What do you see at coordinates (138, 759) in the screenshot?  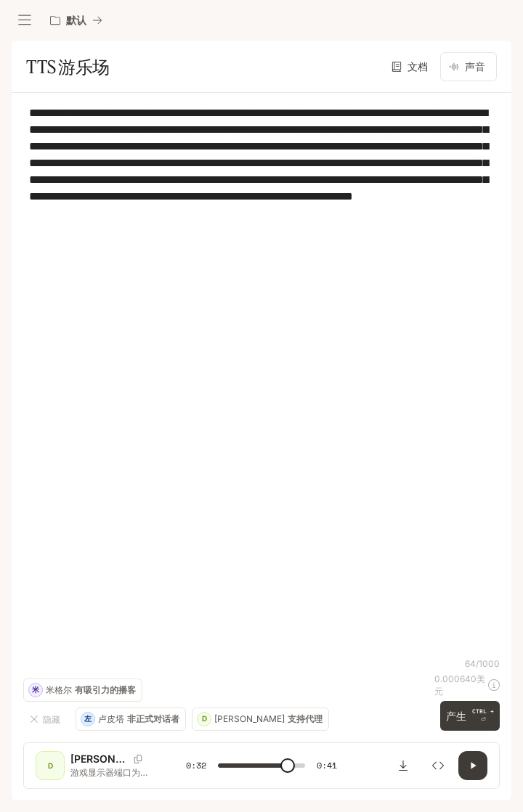 I see `button: 复制语音ID` at bounding box center [138, 759].